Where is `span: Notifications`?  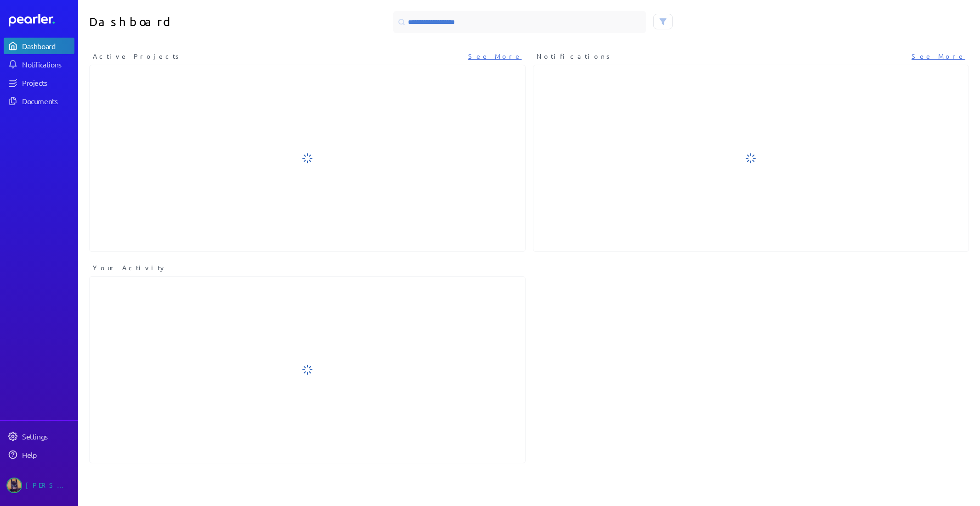
span: Notifications is located at coordinates (575, 56).